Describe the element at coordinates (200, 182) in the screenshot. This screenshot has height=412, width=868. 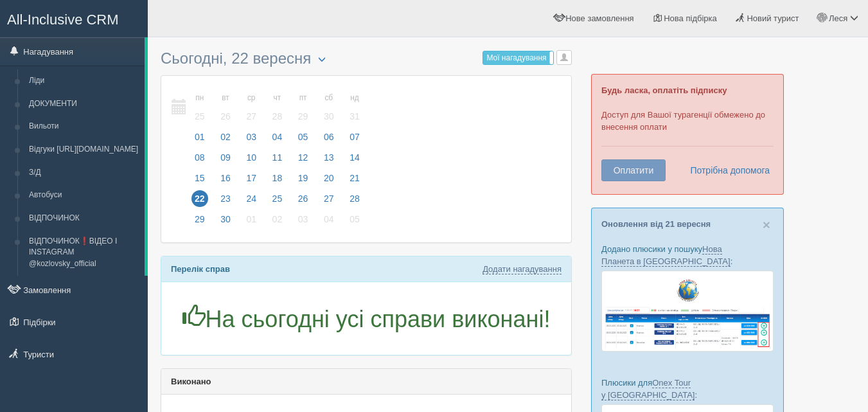
I see `a: 15` at that location.